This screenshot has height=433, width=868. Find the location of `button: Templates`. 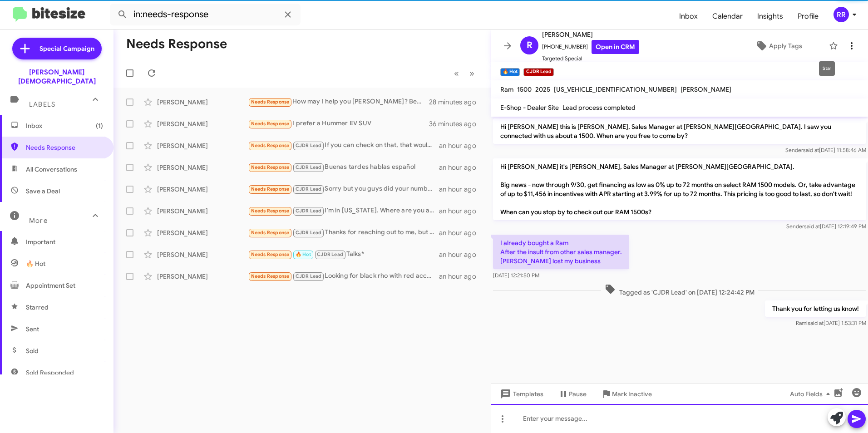

button: Templates is located at coordinates (521, 394).